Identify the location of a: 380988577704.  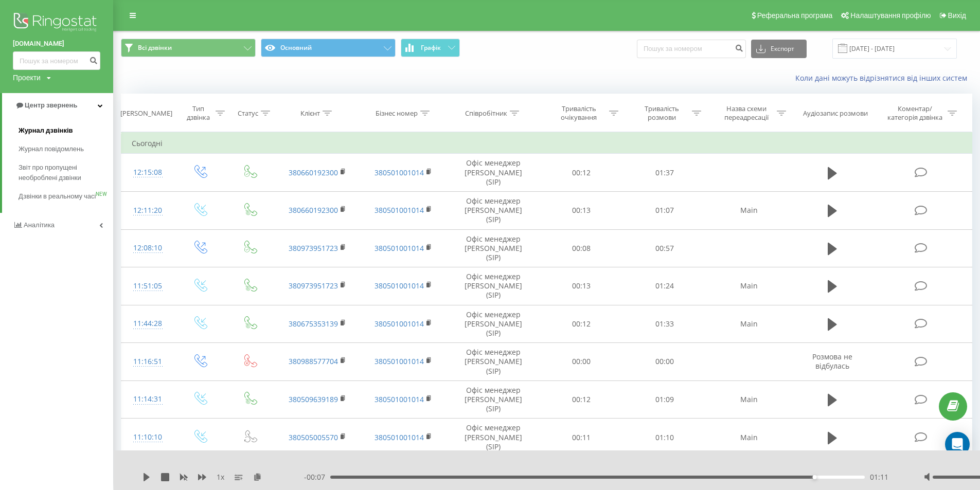
(313, 361).